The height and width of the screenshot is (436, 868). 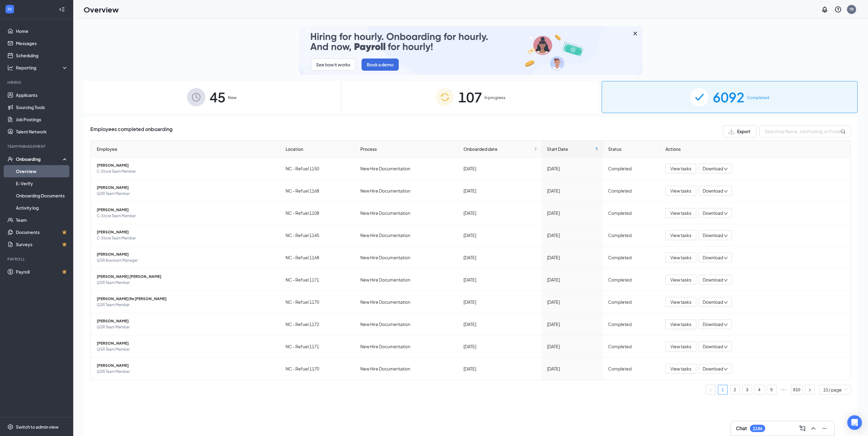 I want to click on span: right, so click(x=810, y=390).